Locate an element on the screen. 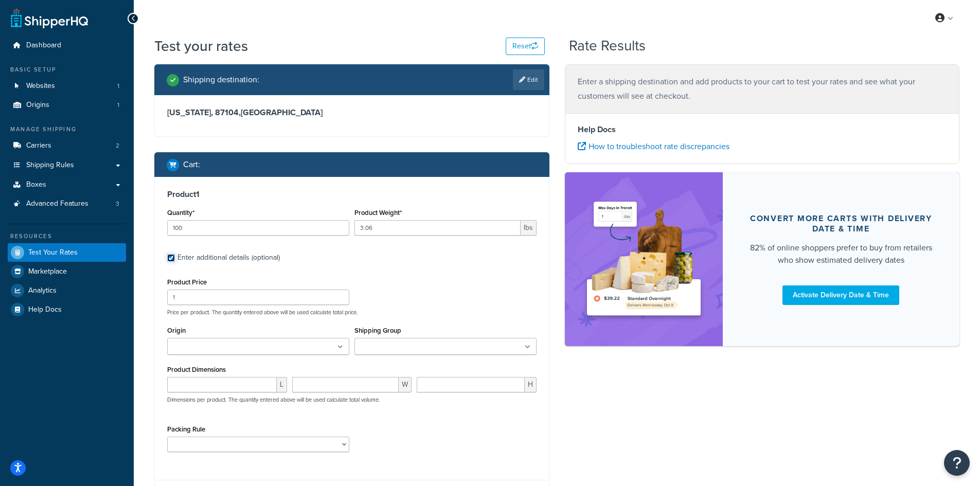  li: Help Docs is located at coordinates (67, 309).